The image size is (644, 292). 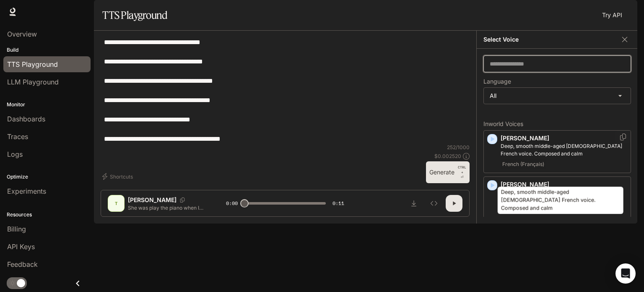 I want to click on button: Download audio, so click(x=414, y=203).